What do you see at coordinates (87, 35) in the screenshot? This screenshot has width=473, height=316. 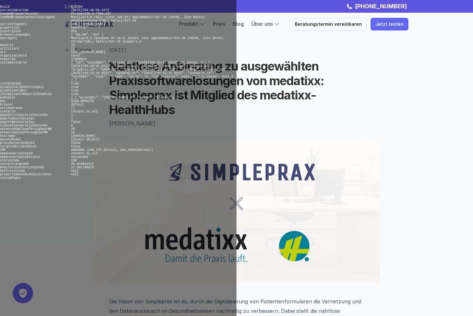 I see `pre: [ "de-DE", "en" ]` at bounding box center [87, 35].